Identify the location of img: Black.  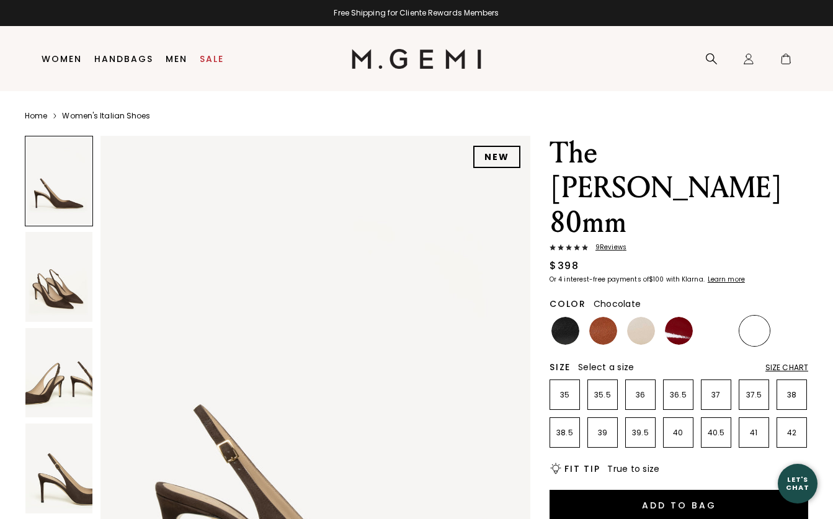
(565, 331).